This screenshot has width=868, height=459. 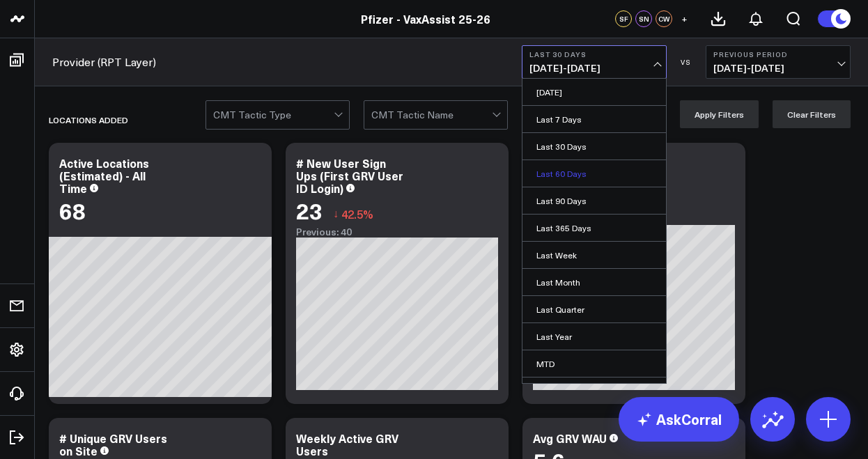 What do you see at coordinates (719, 114) in the screenshot?
I see `button: Apply Filters` at bounding box center [719, 114].